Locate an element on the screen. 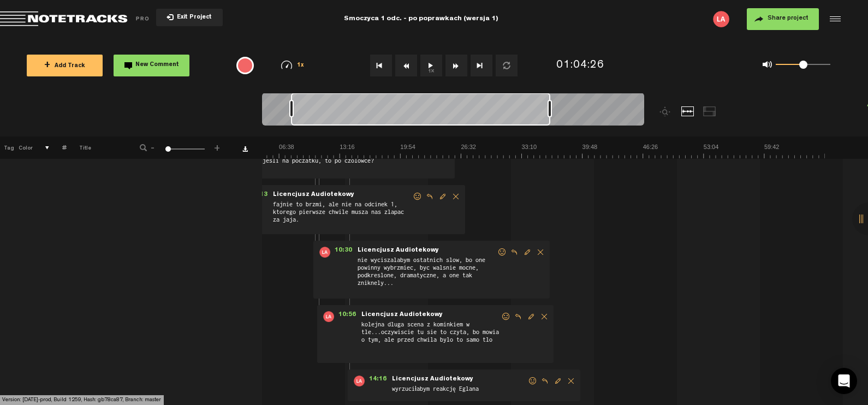 The height and width of the screenshot is (405, 868). button: Rewind is located at coordinates (406, 65).